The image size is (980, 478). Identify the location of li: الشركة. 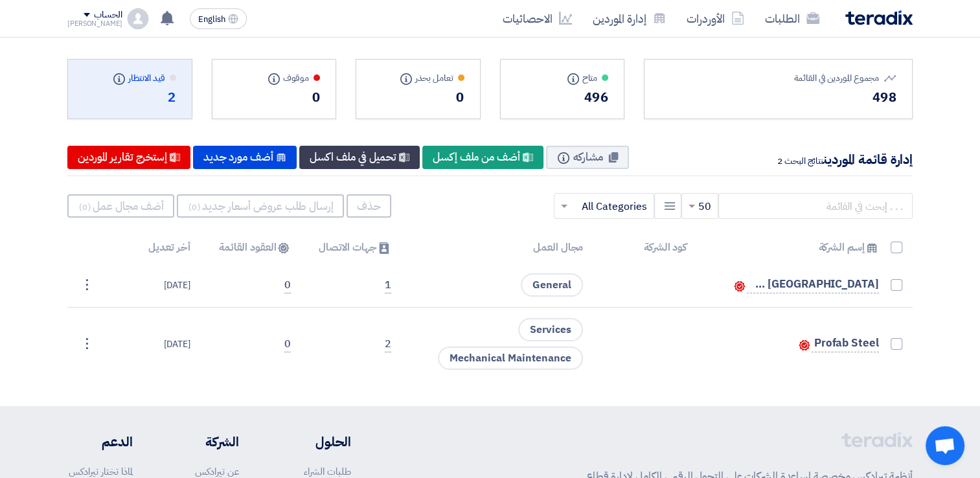
(205, 442).